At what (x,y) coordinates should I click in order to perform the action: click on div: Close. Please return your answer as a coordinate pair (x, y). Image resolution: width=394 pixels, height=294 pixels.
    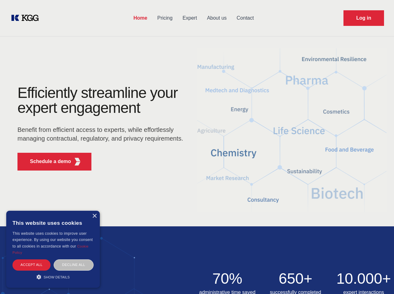
    Looking at the image, I should click on (94, 216).